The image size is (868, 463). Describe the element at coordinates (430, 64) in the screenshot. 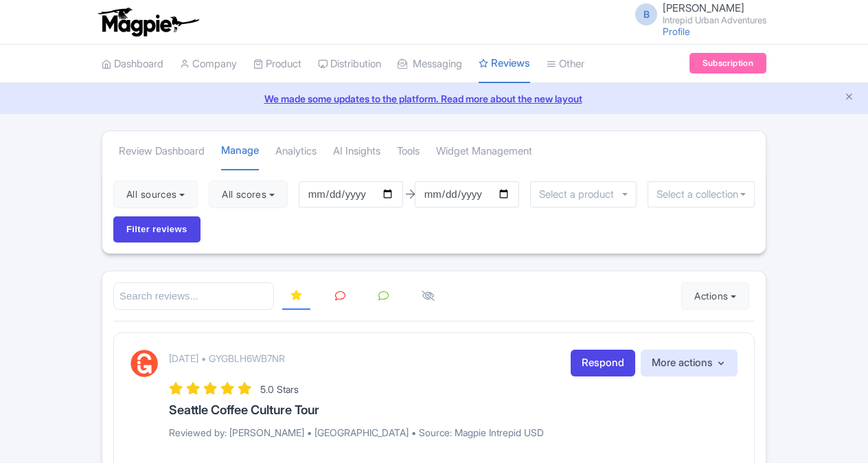

I see `a: Messaging` at that location.